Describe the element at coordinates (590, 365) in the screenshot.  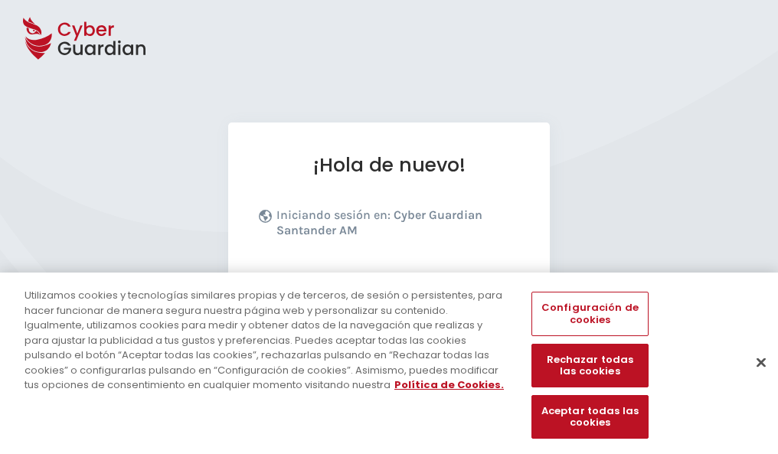
I see `button: Rechazar todas las cookies` at that location.